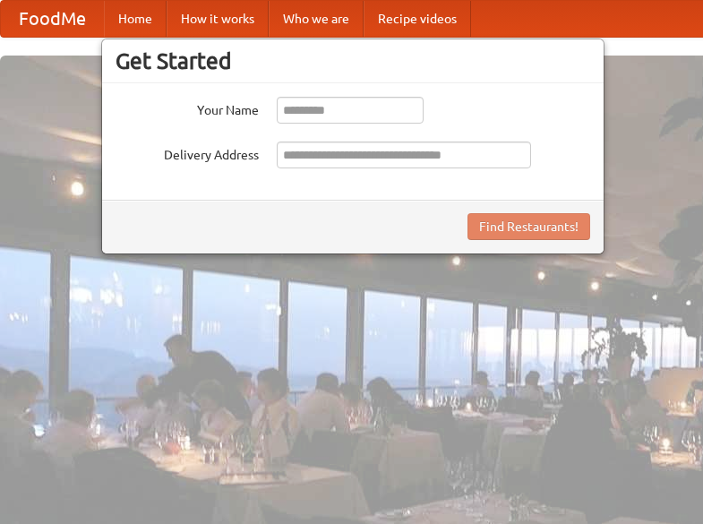  Describe the element at coordinates (187, 108) in the screenshot. I see `label: Your Name` at that location.